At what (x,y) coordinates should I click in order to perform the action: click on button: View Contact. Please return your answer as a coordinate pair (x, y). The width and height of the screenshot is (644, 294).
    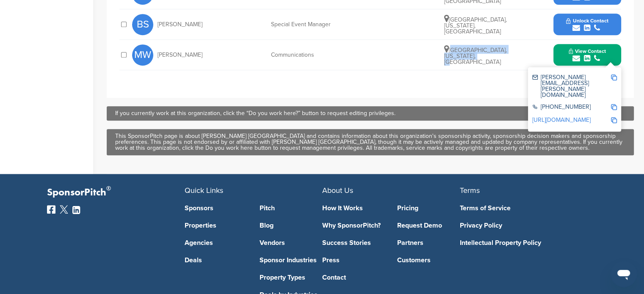
    Looking at the image, I should click on (587, 55).